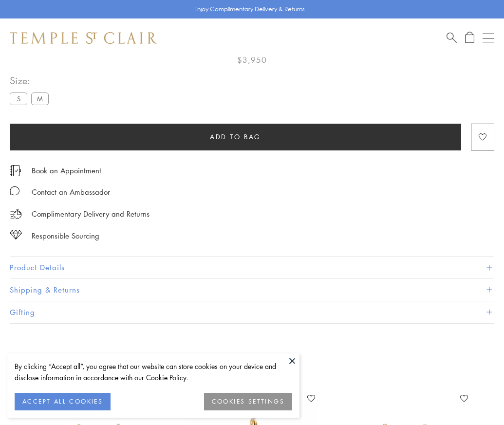  Describe the element at coordinates (65, 236) in the screenshot. I see `div: Responsible Sourcing` at that location.